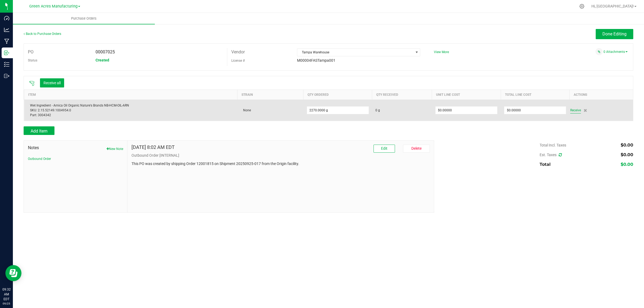 The height and width of the screenshot is (308, 644). I want to click on th: Item, so click(131, 95).